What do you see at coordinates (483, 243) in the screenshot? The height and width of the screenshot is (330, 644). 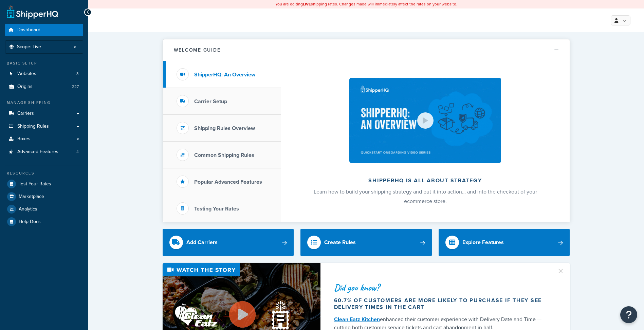 I see `div: Explore Features` at bounding box center [483, 243].